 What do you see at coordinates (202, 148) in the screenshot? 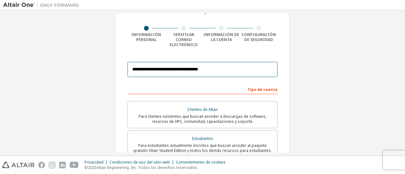
I see `font: Para estudiantes actualmente inscritos que buscan acceder al paquete gratuito Altair Student Edit...` at bounding box center [202, 148].